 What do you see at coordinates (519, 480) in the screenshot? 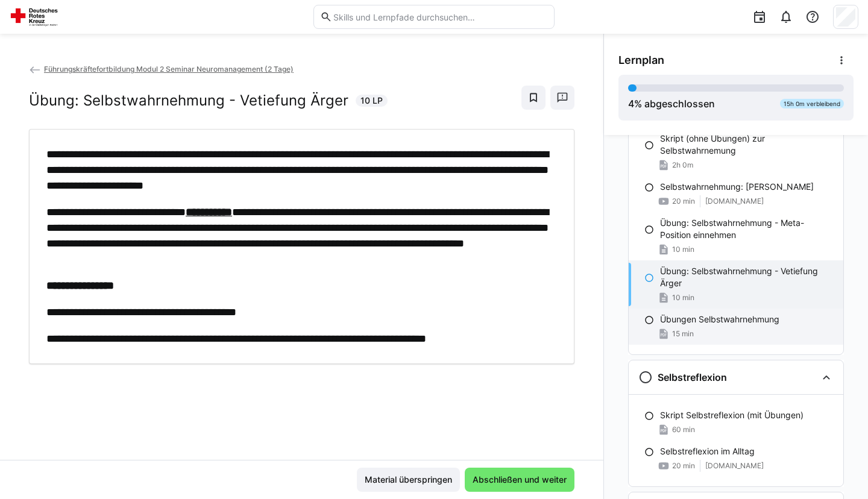
I see `span: Abschließen und weiter` at bounding box center [519, 480].